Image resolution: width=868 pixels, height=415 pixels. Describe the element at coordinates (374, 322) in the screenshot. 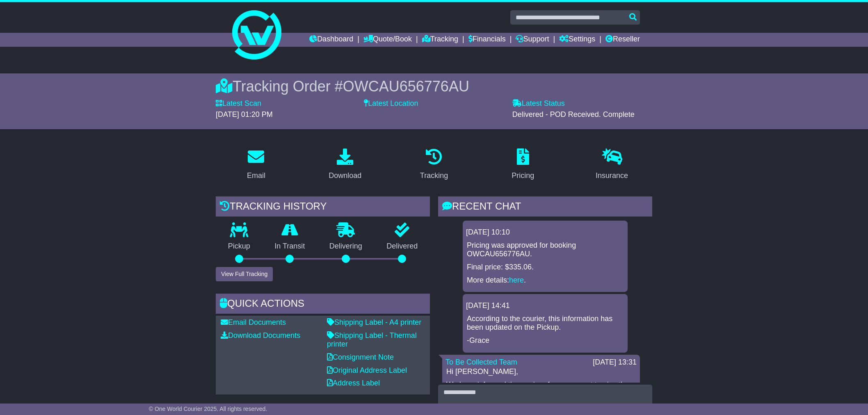

I see `a: Shipping Label - A4 printer` at that location.